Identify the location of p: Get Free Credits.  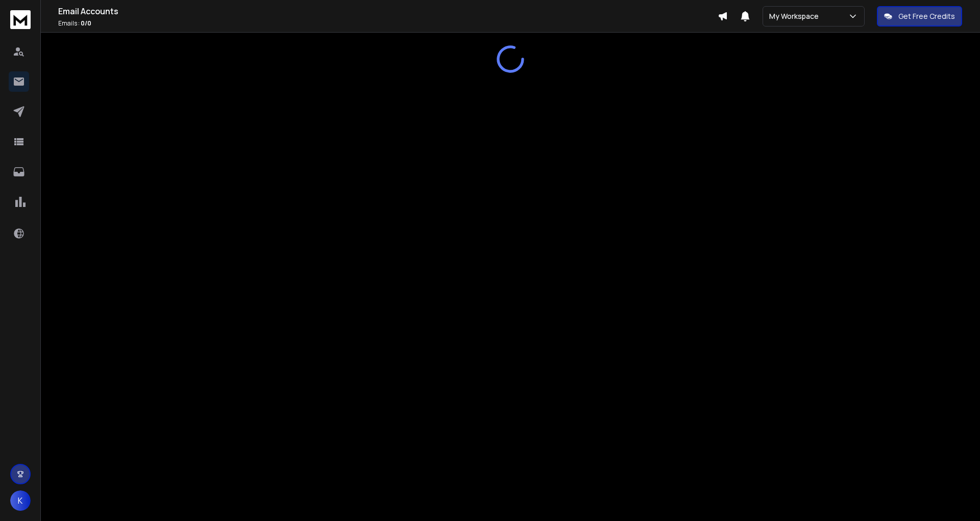
(926, 17).